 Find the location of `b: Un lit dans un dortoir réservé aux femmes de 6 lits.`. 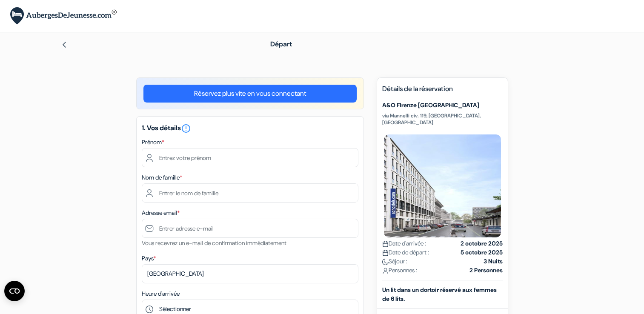

b: Un lit dans un dortoir réservé aux femmes de 6 lits. is located at coordinates (439, 294).